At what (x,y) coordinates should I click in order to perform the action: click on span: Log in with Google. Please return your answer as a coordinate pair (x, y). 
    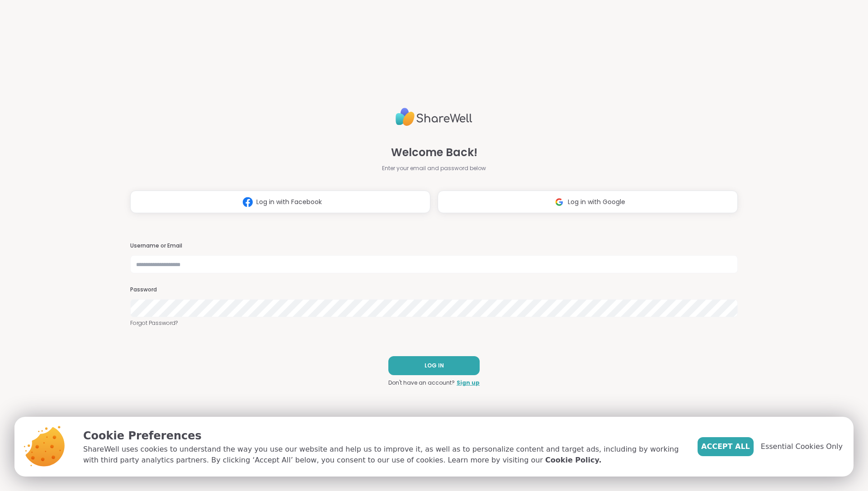
    Looking at the image, I should click on (596, 202).